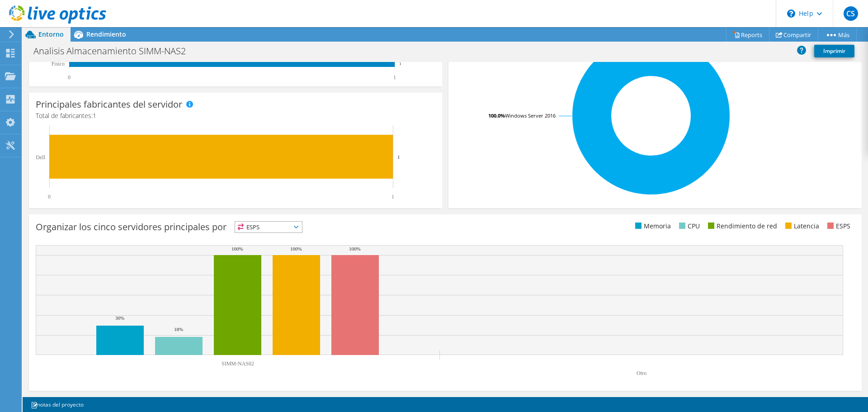 The width and height of the screenshot is (868, 412). I want to click on span: 1, so click(94, 116).